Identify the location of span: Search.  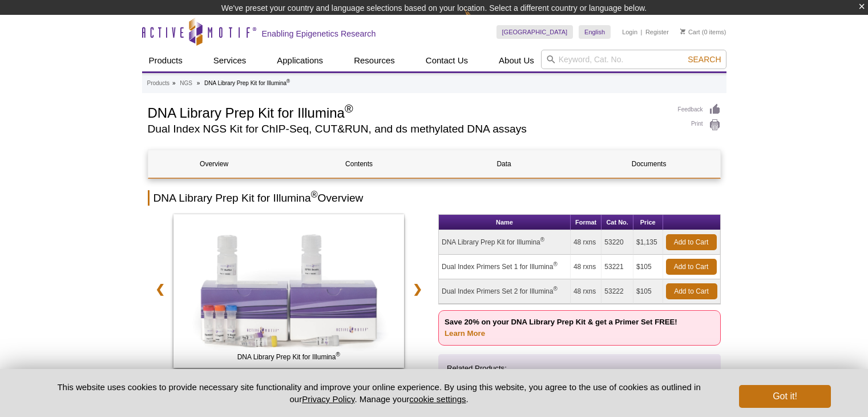
(704, 59).